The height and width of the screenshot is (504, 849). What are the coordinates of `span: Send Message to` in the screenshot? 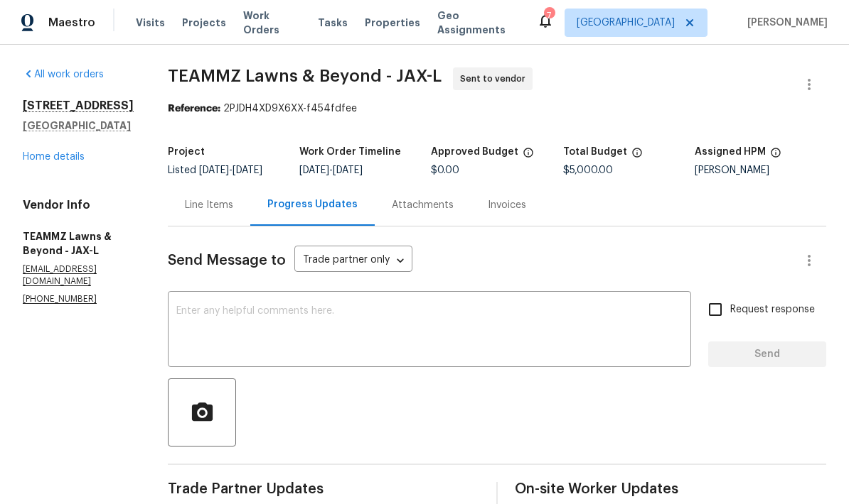 It's located at (226, 261).